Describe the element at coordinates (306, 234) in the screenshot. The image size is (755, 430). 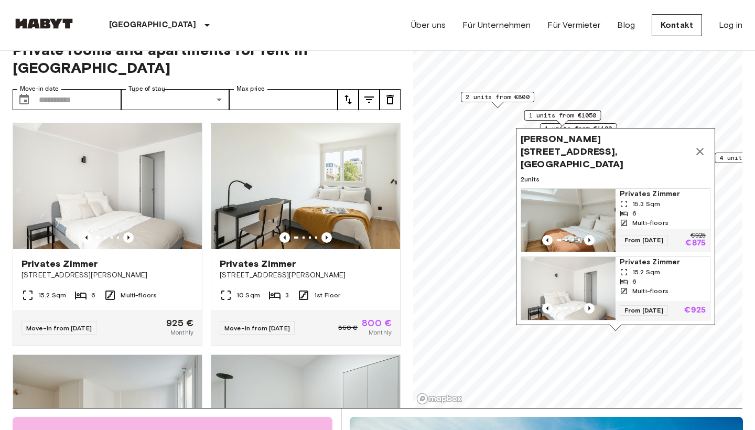
I see `a: Marketing picture of unit FR-18-002-015-03HPrevious imagePrevious imagePrivates Zimmer[STREET_ADD...` at that location.